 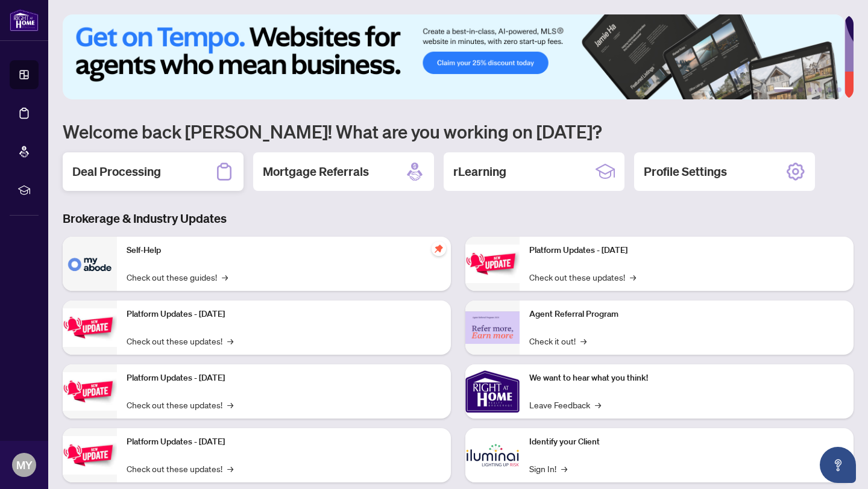 What do you see at coordinates (820, 90) in the screenshot?
I see `button: 4` at bounding box center [820, 90].